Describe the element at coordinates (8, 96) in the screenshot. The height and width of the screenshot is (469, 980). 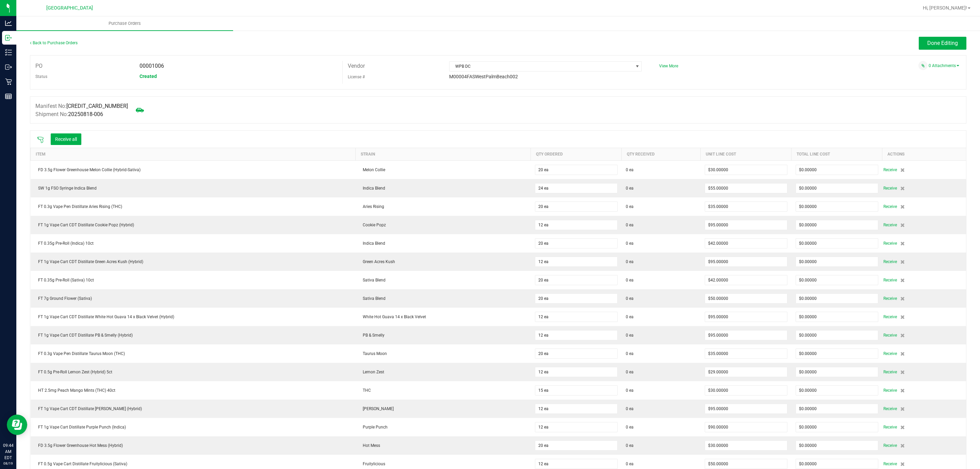
I see `inline-svg: Reports` at that location.